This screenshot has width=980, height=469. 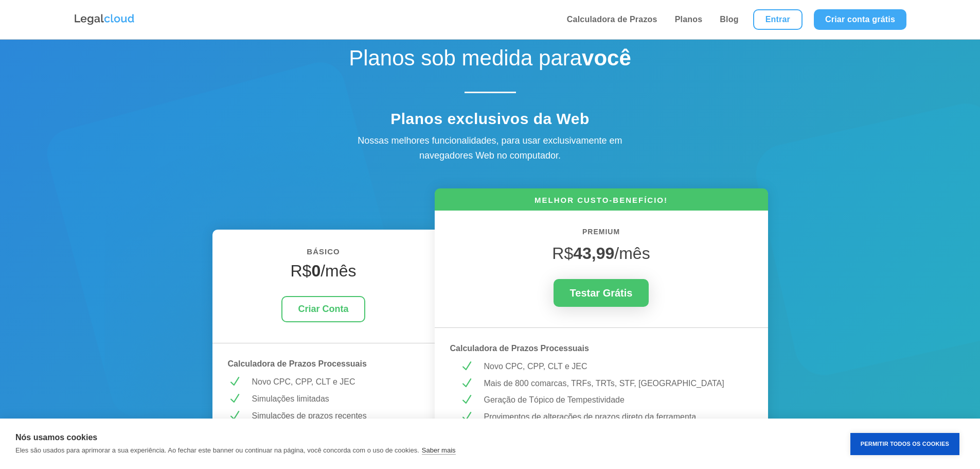 I want to click on strong: 0, so click(x=316, y=271).